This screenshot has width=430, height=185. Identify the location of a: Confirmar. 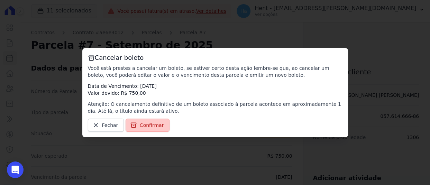
(148, 125).